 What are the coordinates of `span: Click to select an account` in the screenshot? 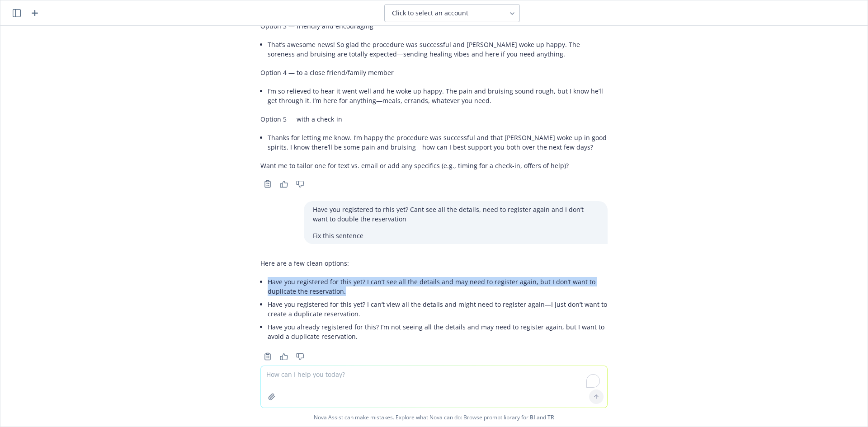 It's located at (430, 13).